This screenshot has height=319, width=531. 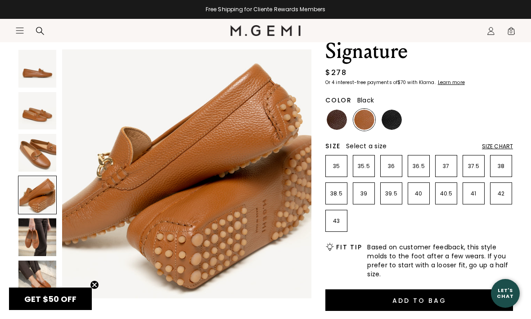 I want to click on p: 38, so click(x=500, y=166).